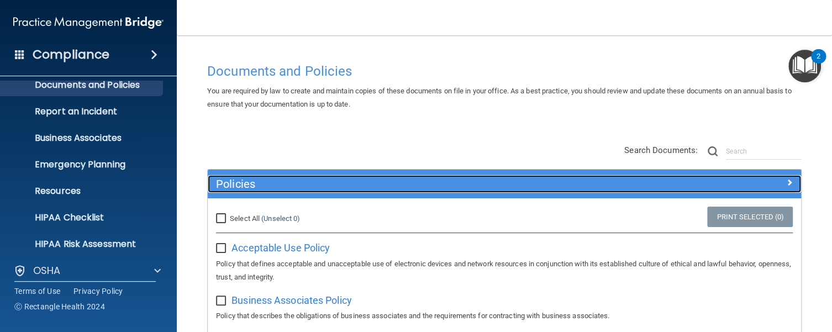 The width and height of the screenshot is (832, 332). I want to click on span: Search Documents:, so click(660, 150).